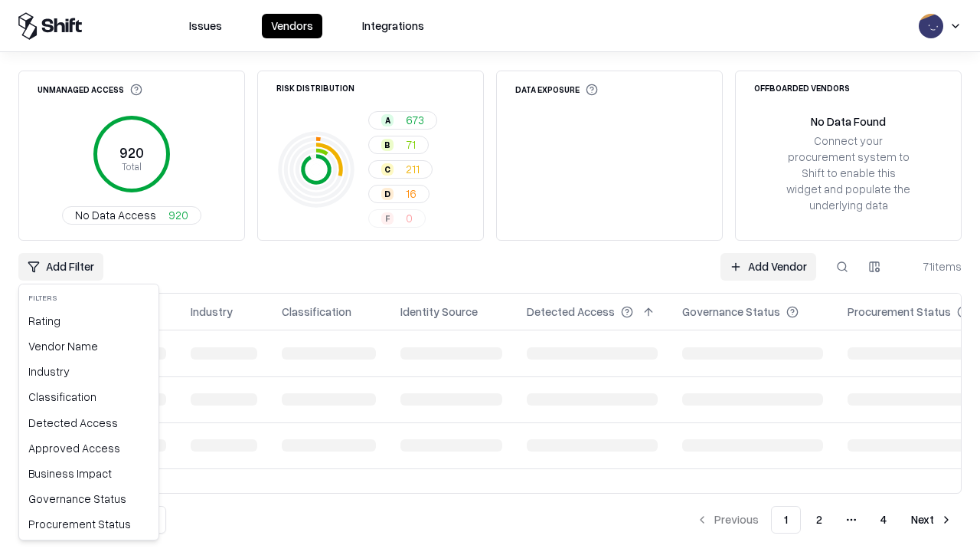 The image size is (980, 552). I want to click on div: Governance Status, so click(89, 498).